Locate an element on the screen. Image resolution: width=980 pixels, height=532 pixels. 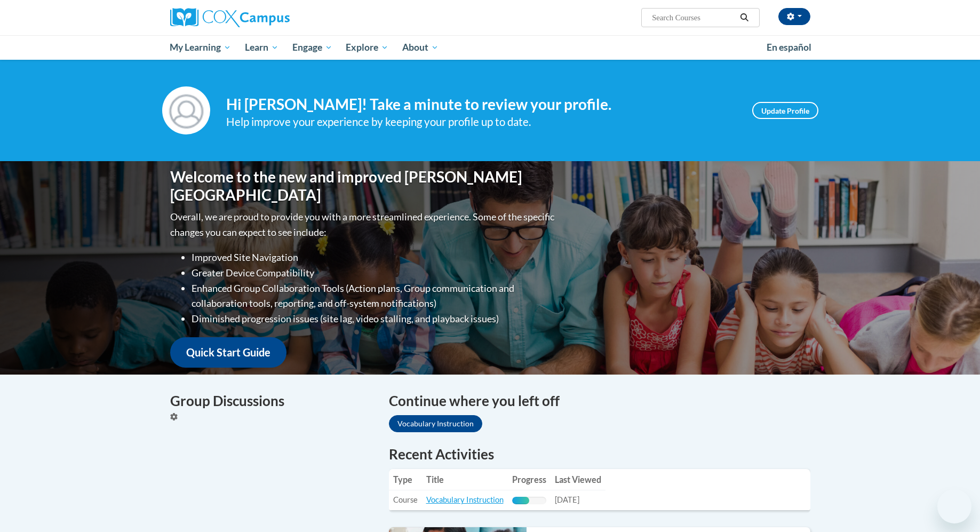
a: Engage is located at coordinates (312, 47).